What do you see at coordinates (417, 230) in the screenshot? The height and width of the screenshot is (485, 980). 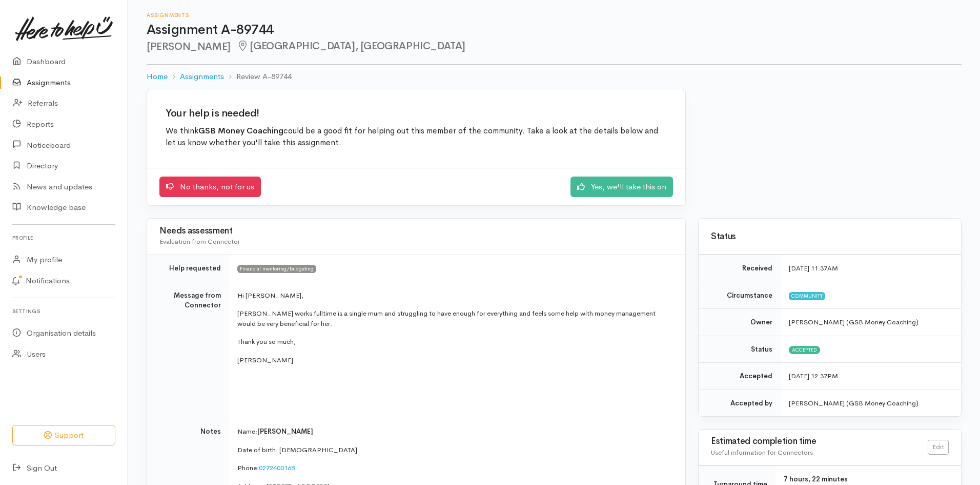 I see `h3: Needs assessment` at bounding box center [417, 230].